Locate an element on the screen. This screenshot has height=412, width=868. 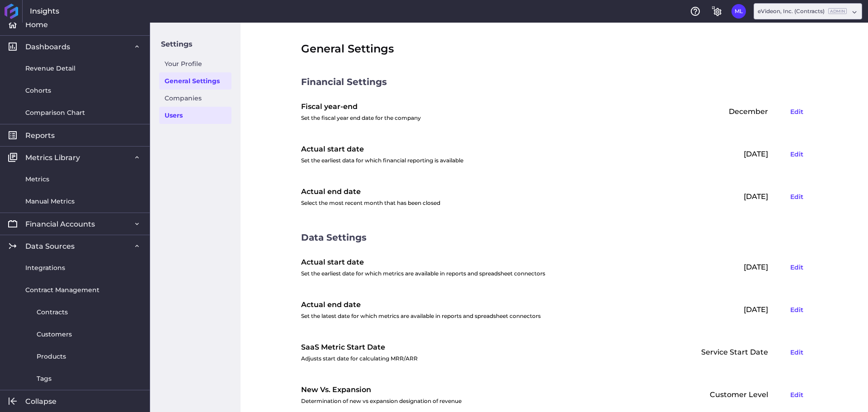
div: Customer Level is located at coordinates (735, 395).